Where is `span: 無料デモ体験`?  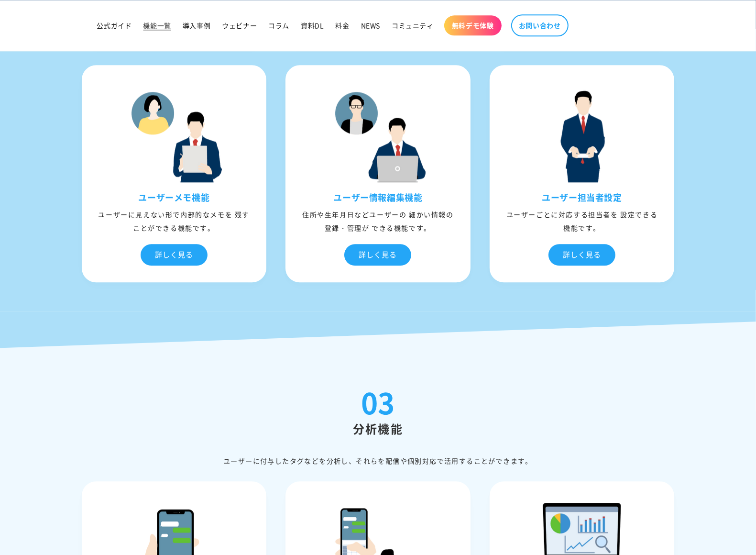
span: 無料デモ体験 is located at coordinates (472, 25).